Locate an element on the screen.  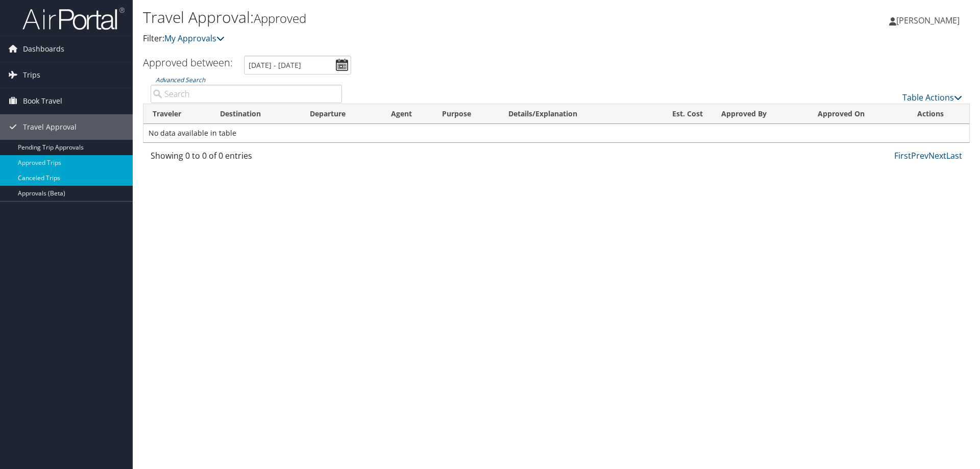
th: Destination: activate to sort column ascending is located at coordinates (255, 114).